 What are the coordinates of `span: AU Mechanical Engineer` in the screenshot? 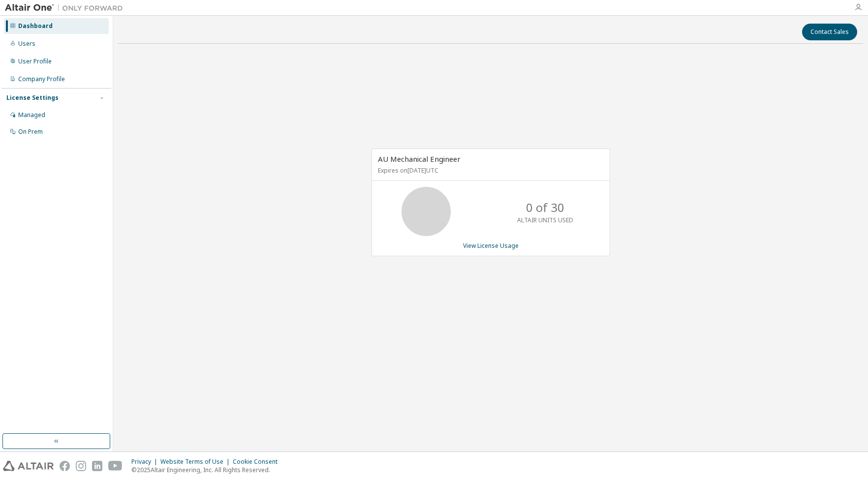 It's located at (419, 159).